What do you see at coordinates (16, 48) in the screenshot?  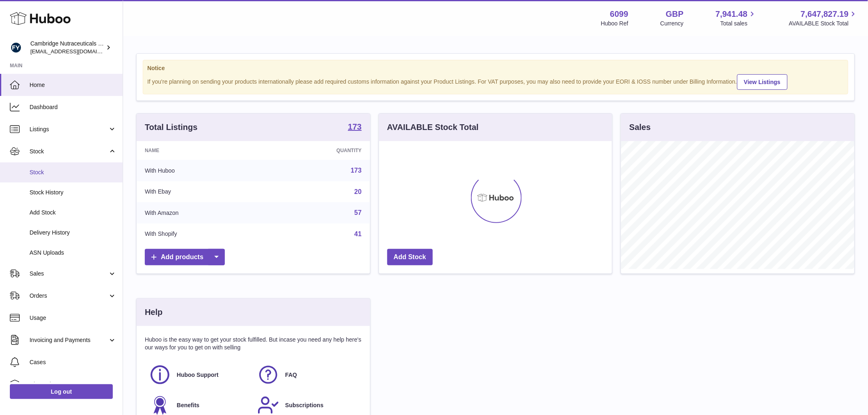 I see `img: huboo@camnutra.com` at bounding box center [16, 48].